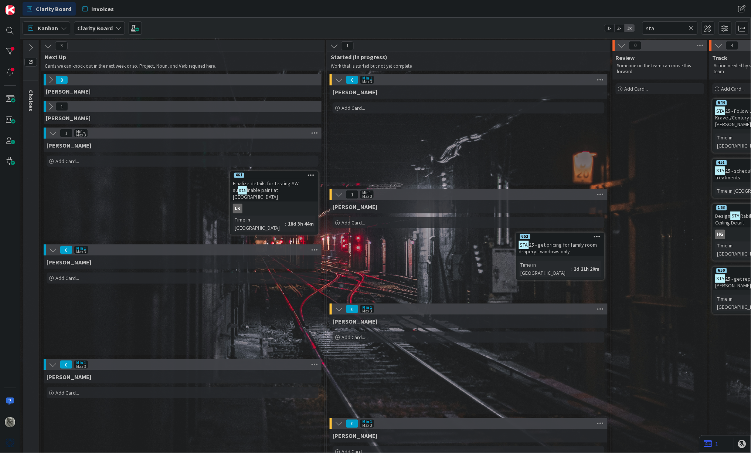 This screenshot has height=453, width=751. I want to click on div: HG, so click(720, 234).